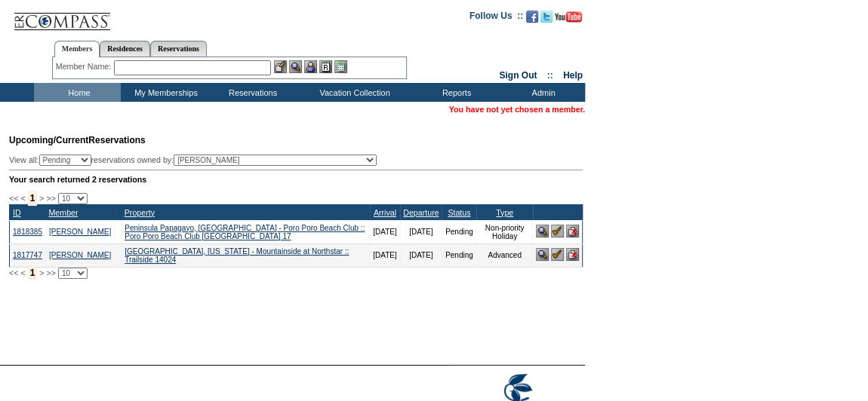 This screenshot has width=868, height=401. Describe the element at coordinates (454, 92) in the screenshot. I see `td: Reports` at that location.